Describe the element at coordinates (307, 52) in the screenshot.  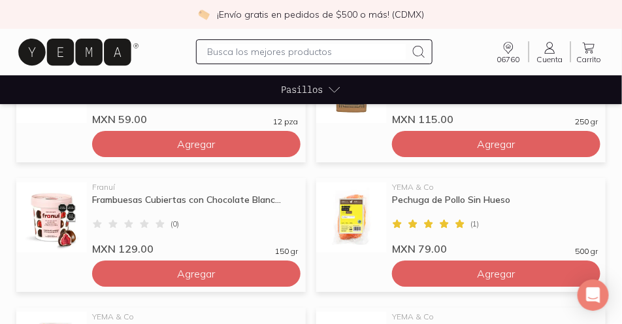
I see `input: Busca los mejores productos` at that location.